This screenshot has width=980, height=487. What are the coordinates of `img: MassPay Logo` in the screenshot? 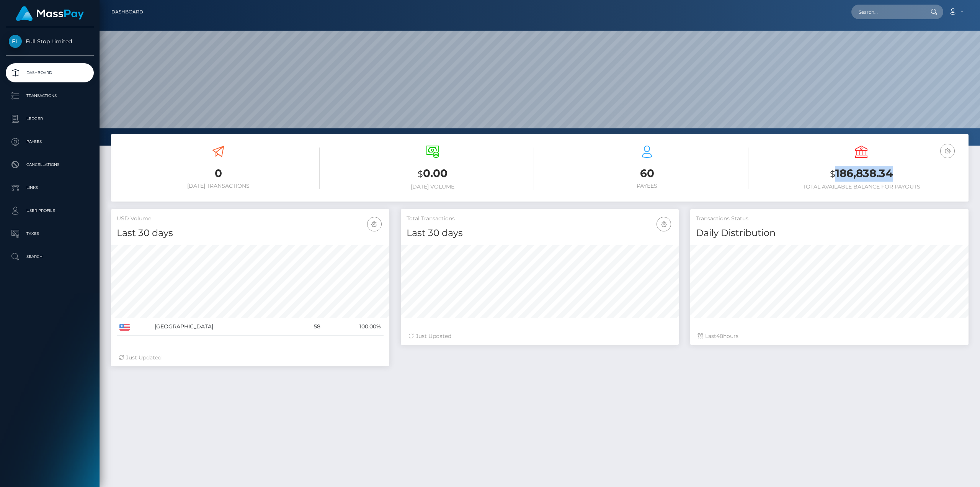 It's located at (49, 14).